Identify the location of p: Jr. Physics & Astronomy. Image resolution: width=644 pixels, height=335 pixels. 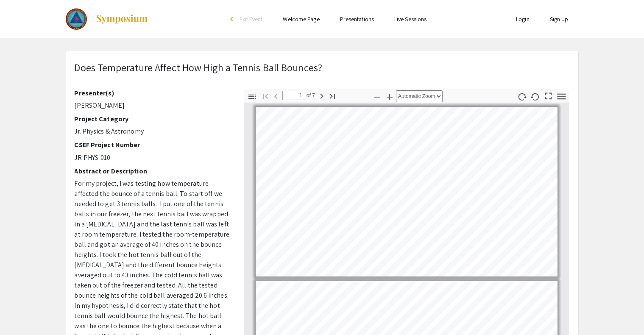
(153, 131).